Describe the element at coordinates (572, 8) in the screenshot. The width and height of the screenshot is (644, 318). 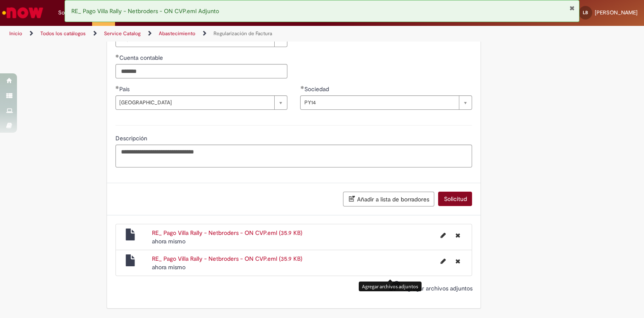
I see `button: Cerrar notificación` at that location.